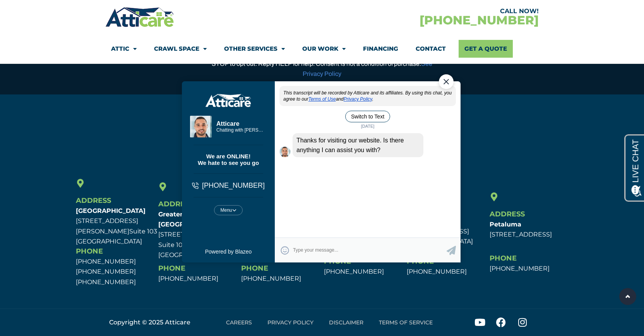 The width and height of the screenshot is (644, 336). Describe the element at coordinates (486, 48) in the screenshot. I see `a: Get A Quote` at that location.